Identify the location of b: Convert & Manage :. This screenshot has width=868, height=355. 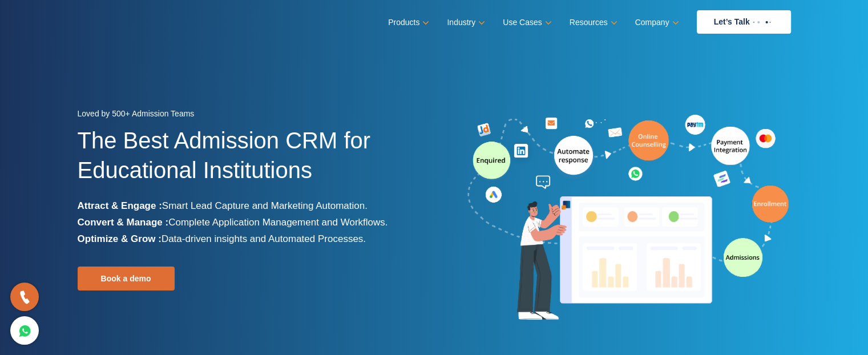
(123, 222).